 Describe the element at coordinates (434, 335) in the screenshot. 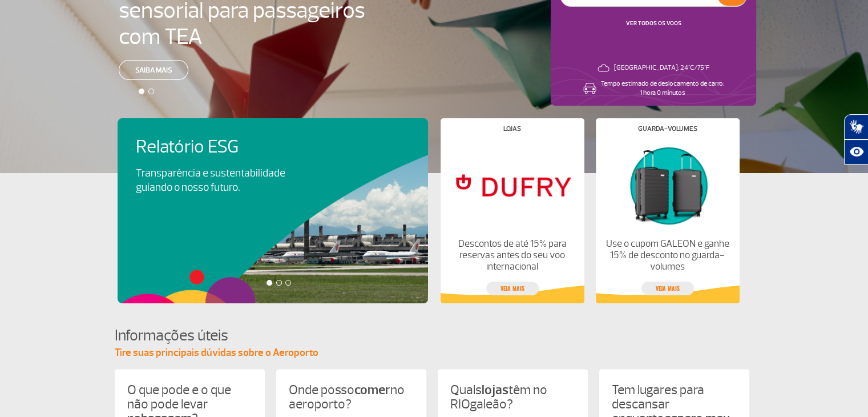

I see `h4: Informações úteis` at that location.